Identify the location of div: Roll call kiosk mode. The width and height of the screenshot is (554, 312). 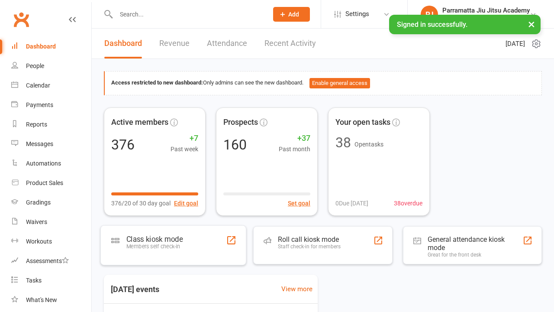
(309, 239).